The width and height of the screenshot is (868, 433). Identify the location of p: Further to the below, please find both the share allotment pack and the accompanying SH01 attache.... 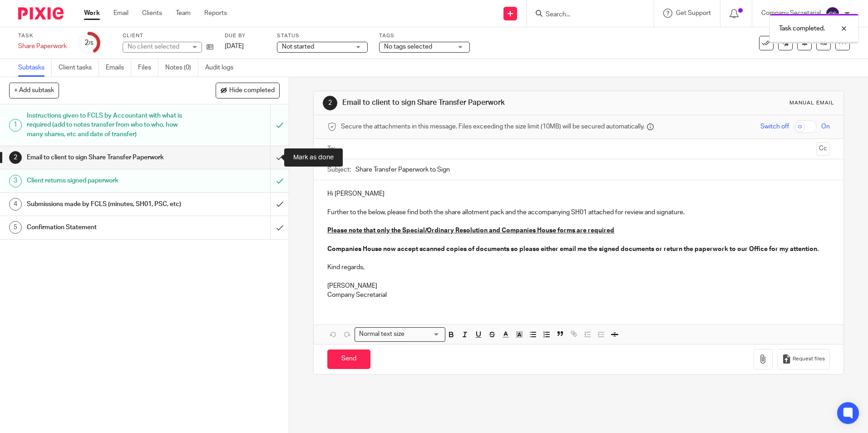
(578, 212).